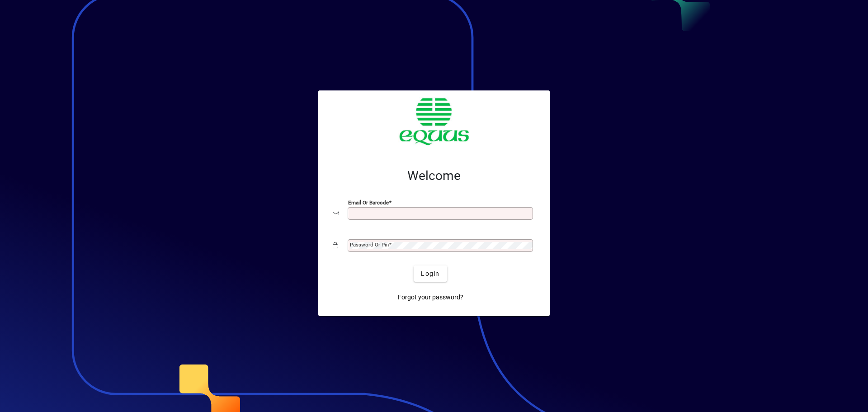 The width and height of the screenshot is (868, 412). What do you see at coordinates (369, 244) in the screenshot?
I see `mat-label: Password or Pin` at bounding box center [369, 244].